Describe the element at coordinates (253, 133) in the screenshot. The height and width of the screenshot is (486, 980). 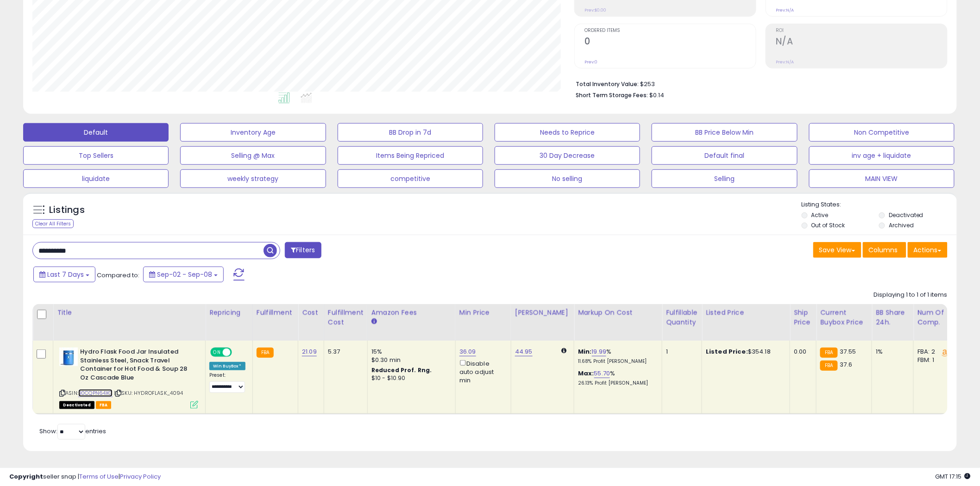
I see `button: Inventory Age` at that location.